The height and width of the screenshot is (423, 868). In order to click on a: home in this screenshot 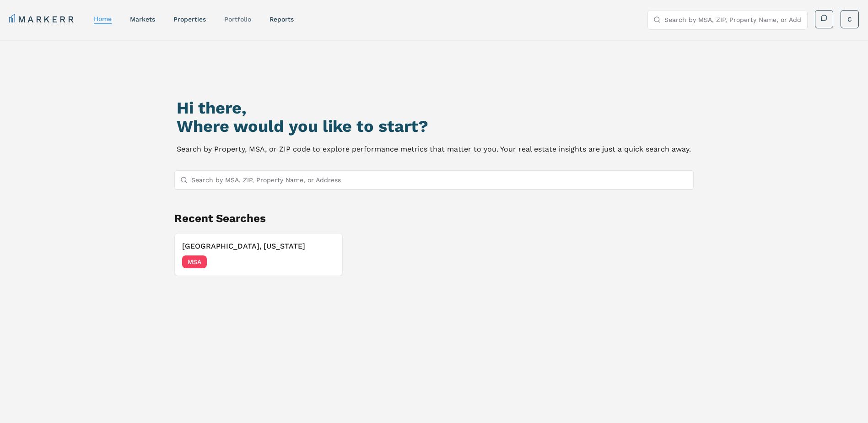, I will do `click(102, 19)`.